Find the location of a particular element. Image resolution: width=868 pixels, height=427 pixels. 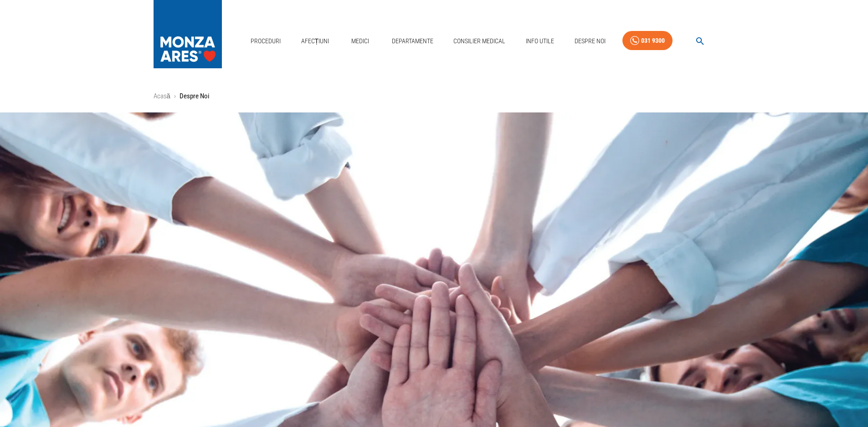

a: Consilier Medical is located at coordinates (479, 41).